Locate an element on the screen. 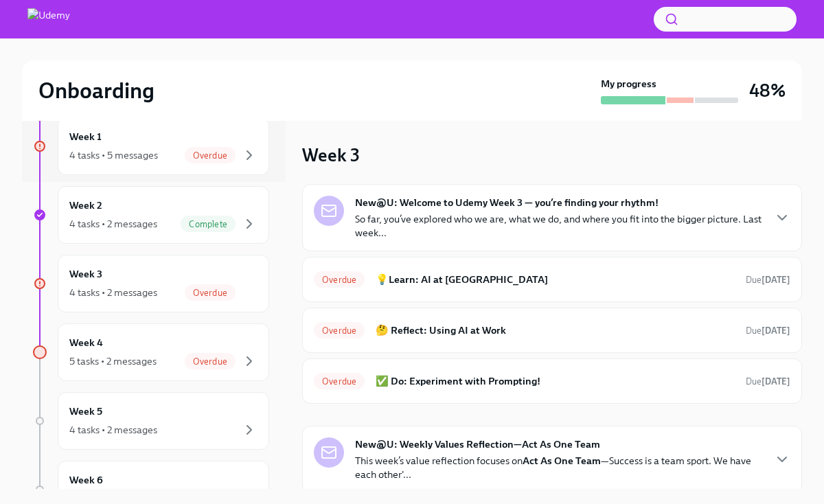  span: Complete is located at coordinates (208, 224).